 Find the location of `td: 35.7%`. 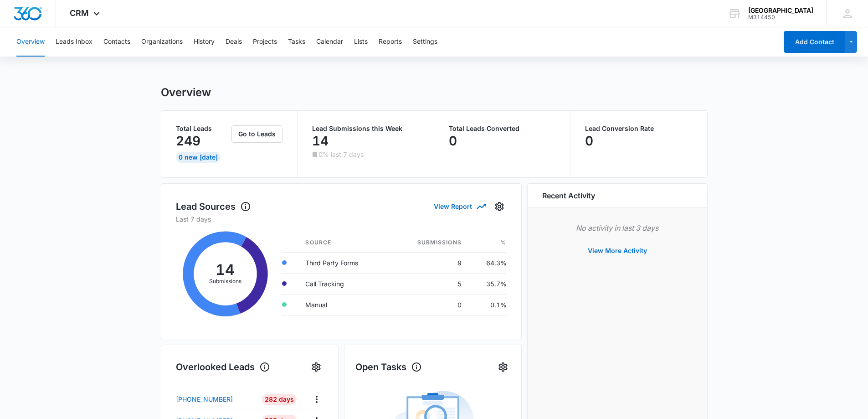

td: 35.7% is located at coordinates (488, 284).